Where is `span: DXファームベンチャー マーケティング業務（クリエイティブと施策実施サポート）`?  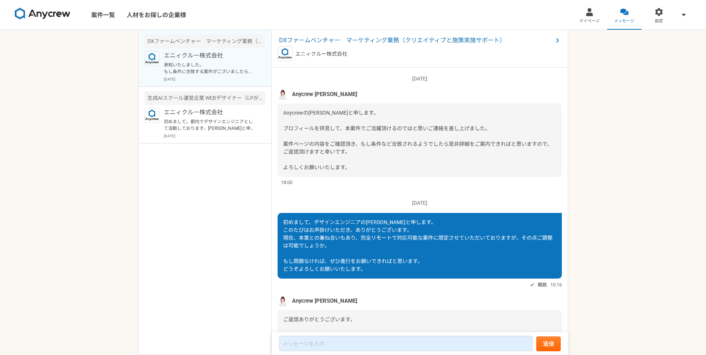 span: DXファームベンチャー マーケティング業務（クリエイティブと施策実施サポート） is located at coordinates (416, 40).